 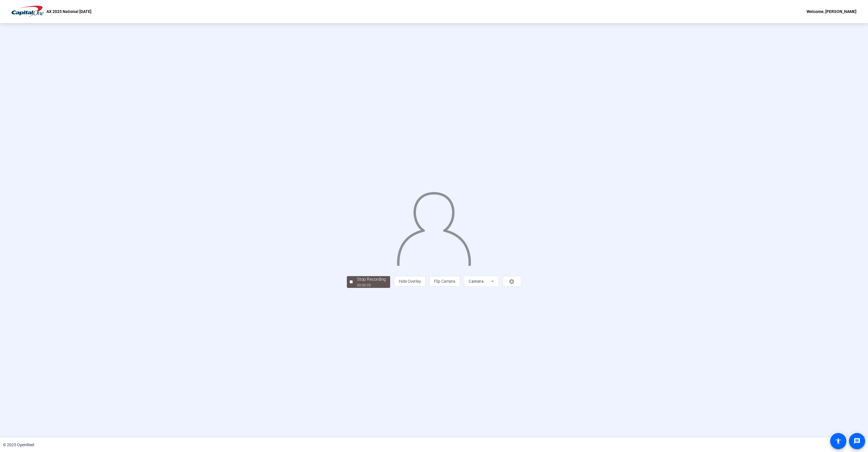 I want to click on img: OpenReel logo, so click(x=27, y=11).